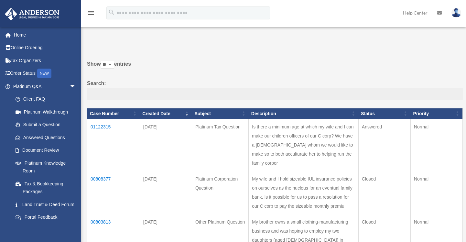  What do you see at coordinates (220, 114) in the screenshot?
I see `th: Subject: activate to sort column ascending` at bounding box center [220, 114].